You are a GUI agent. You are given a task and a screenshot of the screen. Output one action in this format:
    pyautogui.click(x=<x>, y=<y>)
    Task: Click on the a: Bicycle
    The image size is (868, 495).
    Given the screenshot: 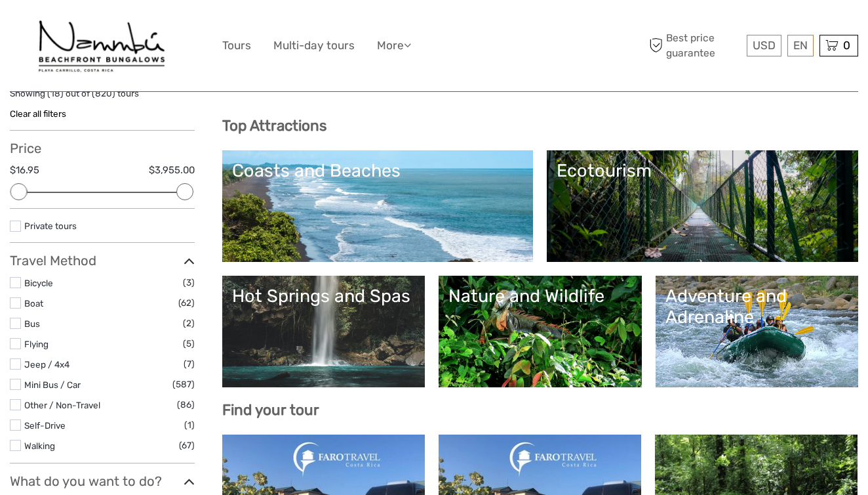 What is the action you would take?
    pyautogui.click(x=39, y=282)
    